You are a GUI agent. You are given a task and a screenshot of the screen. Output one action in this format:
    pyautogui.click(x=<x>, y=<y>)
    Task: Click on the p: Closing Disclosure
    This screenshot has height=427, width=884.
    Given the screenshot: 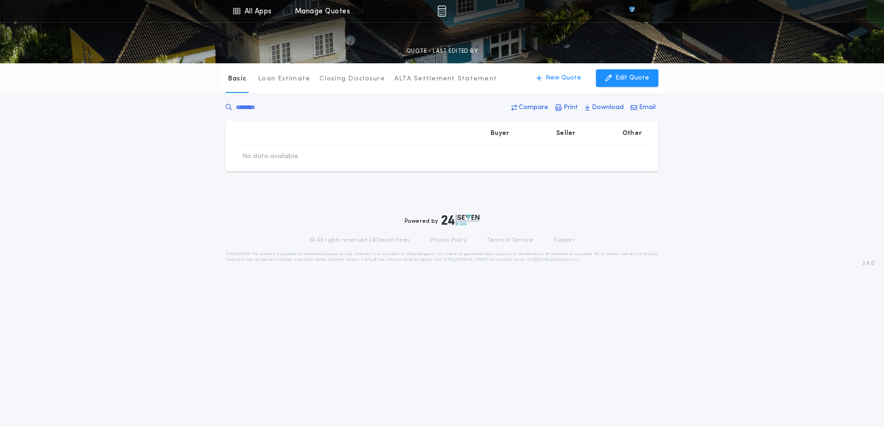 What is the action you would take?
    pyautogui.click(x=352, y=79)
    